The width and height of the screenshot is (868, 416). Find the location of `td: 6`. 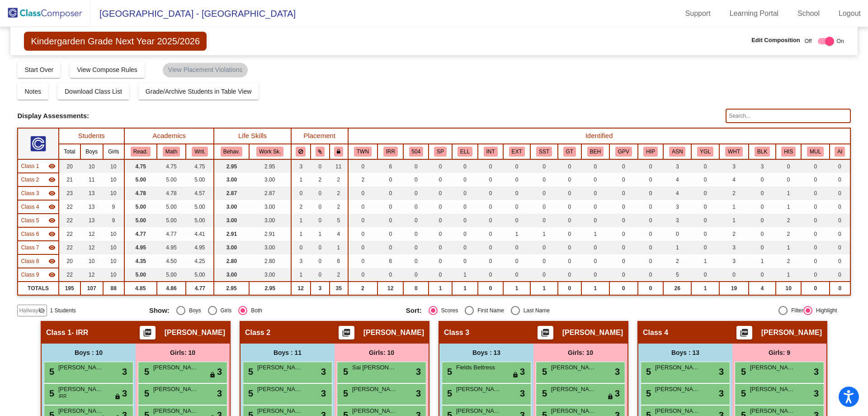

td: 6 is located at coordinates (390, 166).